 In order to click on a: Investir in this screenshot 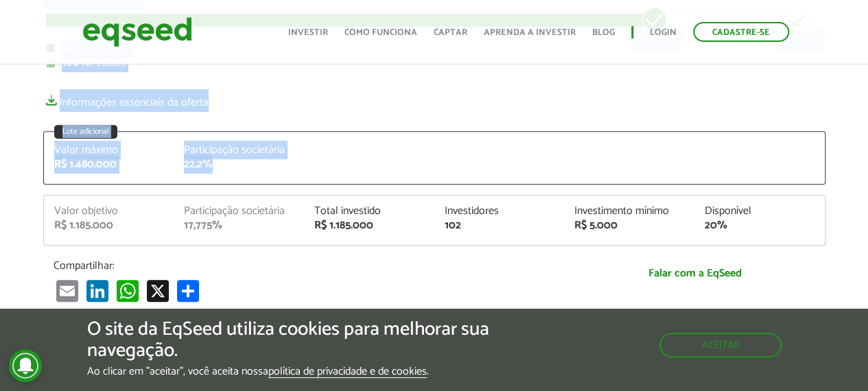, I will do `click(308, 32)`.